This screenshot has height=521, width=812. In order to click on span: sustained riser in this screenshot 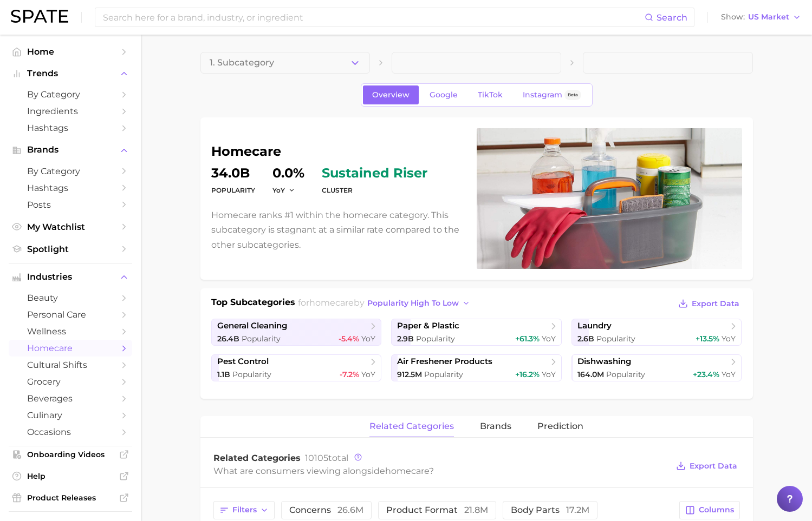, I will do `click(375, 173)`.